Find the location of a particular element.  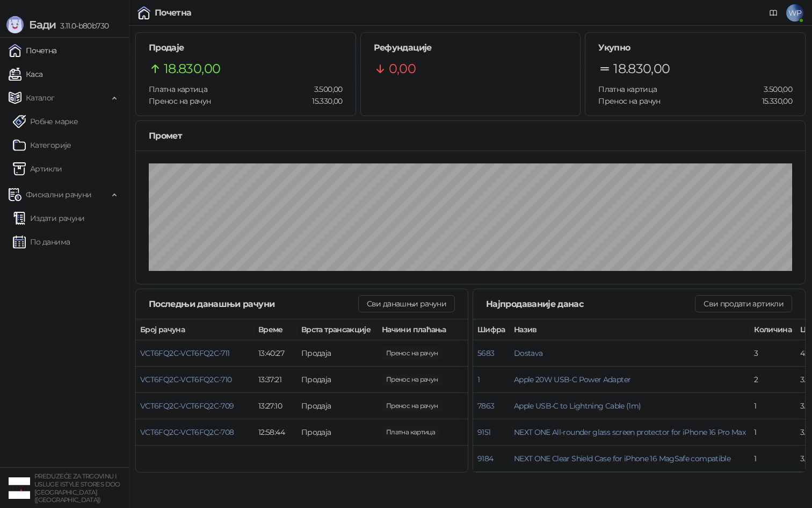

a: Робне марке is located at coordinates (45, 122).